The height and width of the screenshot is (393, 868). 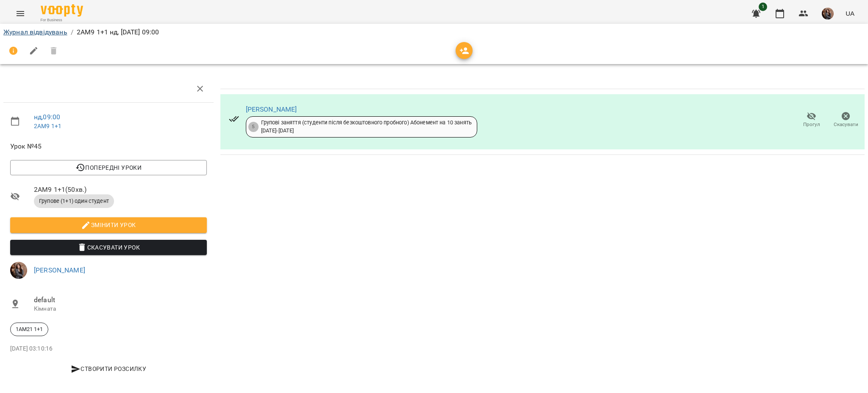 What do you see at coordinates (47, 126) in the screenshot?
I see `a: 2АМ9 1+1` at bounding box center [47, 126].